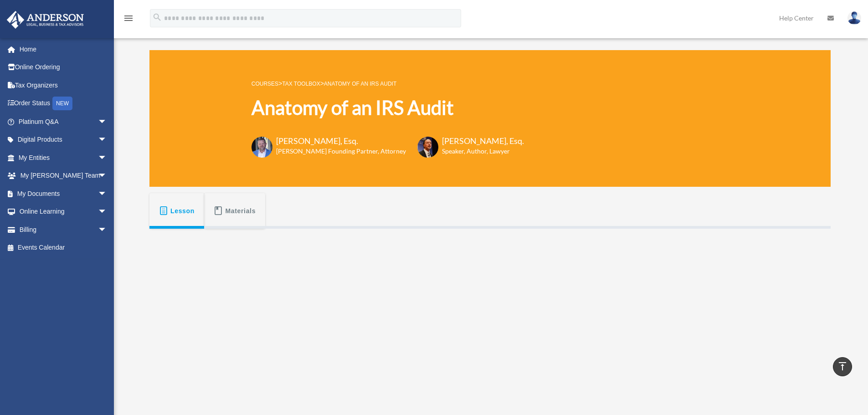 This screenshot has height=415, width=868. I want to click on img: Toby-circle-head.png, so click(262, 147).